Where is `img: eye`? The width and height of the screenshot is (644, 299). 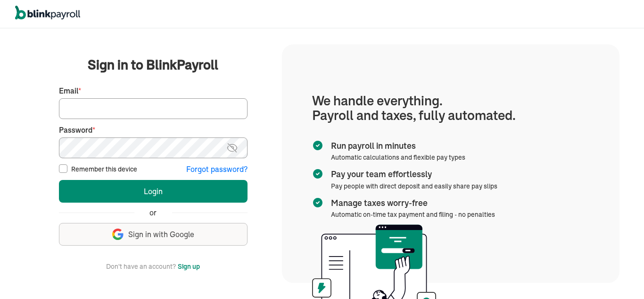
img: eye is located at coordinates (232, 148).